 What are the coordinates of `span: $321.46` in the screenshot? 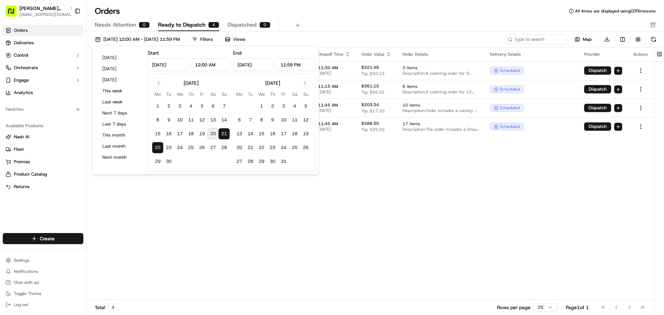 It's located at (370, 67).